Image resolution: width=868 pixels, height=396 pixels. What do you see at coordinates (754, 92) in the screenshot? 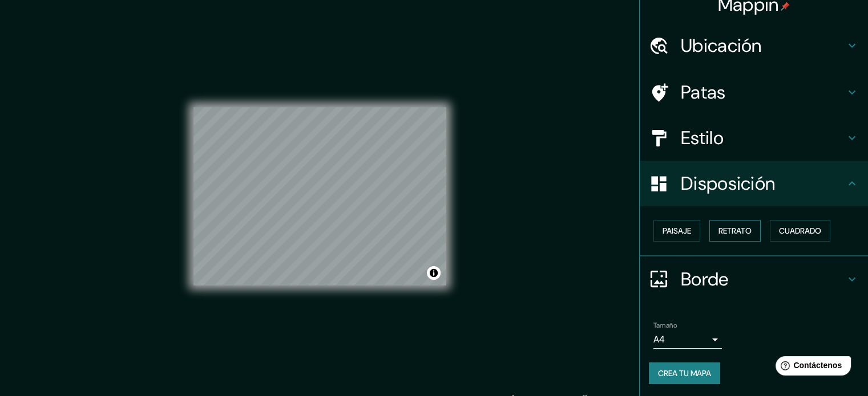
I see `div: Patas` at bounding box center [754, 92].